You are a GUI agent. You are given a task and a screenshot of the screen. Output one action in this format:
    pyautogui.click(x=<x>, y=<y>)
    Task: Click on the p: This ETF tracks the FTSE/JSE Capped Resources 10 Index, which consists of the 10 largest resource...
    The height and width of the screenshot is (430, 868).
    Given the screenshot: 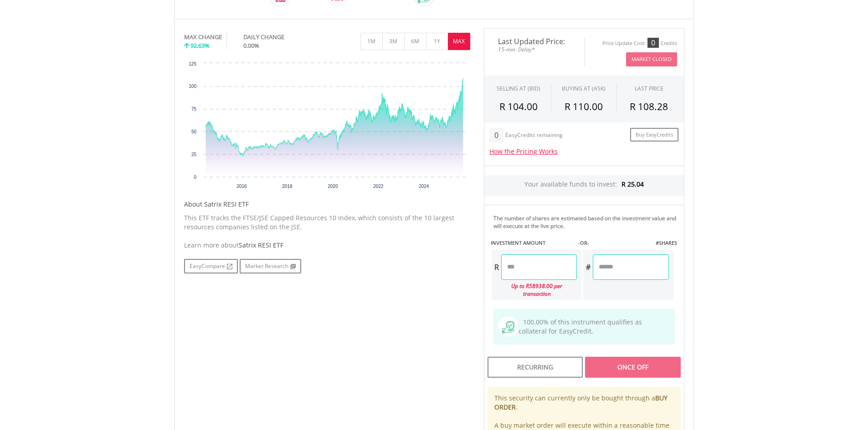 What is the action you would take?
    pyautogui.click(x=327, y=223)
    